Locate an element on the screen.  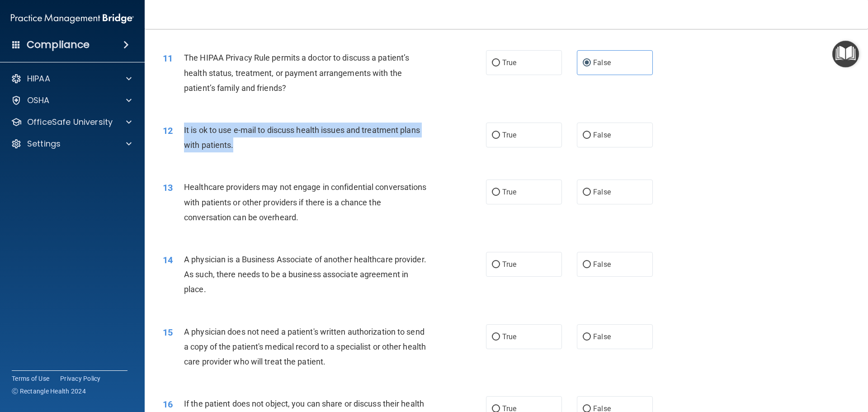
span: 15 is located at coordinates (168, 333).